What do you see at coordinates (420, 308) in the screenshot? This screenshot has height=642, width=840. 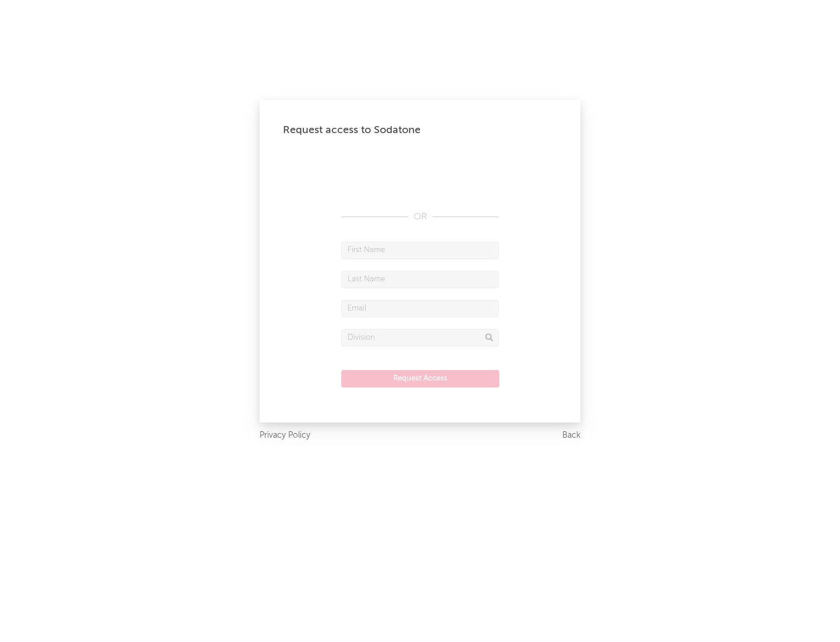 I see `input: Email` at bounding box center [420, 308].